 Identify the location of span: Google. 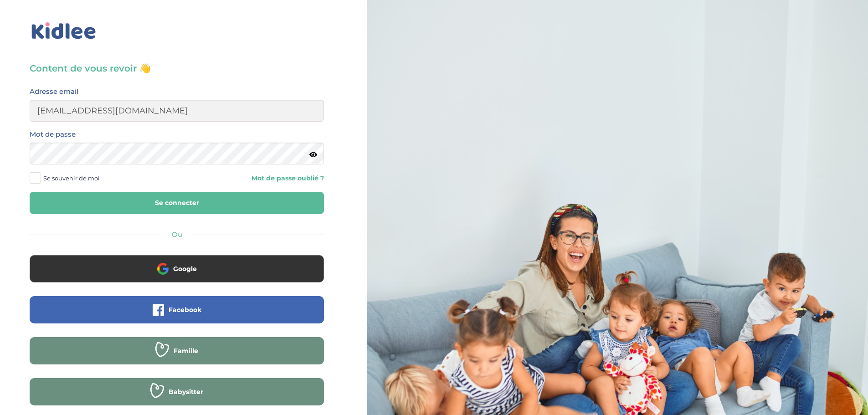
(185, 269).